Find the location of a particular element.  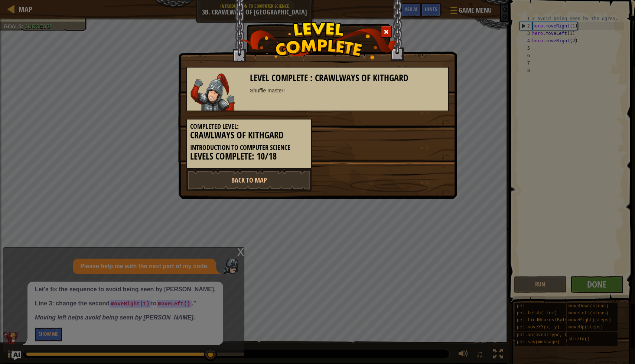

img: level_complete.png is located at coordinates (318, 40).